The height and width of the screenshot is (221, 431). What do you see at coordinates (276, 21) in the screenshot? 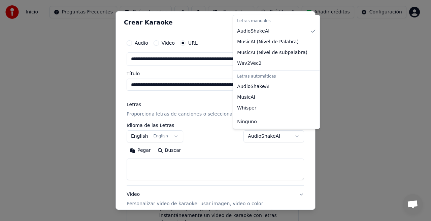
I see `div: Letras manuales` at bounding box center [276, 21].